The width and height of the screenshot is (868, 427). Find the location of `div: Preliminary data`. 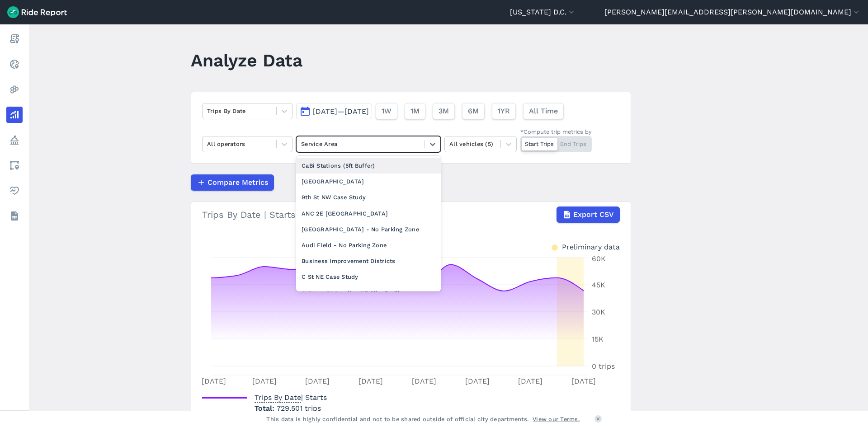

div: Preliminary data is located at coordinates (590, 247).